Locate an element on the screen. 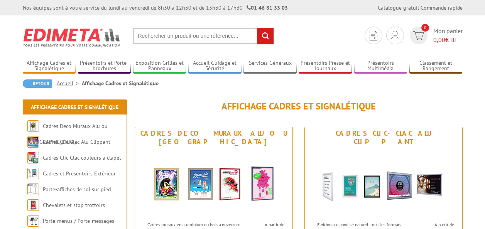 This screenshot has width=485, height=229. a: Retour is located at coordinates (37, 84).